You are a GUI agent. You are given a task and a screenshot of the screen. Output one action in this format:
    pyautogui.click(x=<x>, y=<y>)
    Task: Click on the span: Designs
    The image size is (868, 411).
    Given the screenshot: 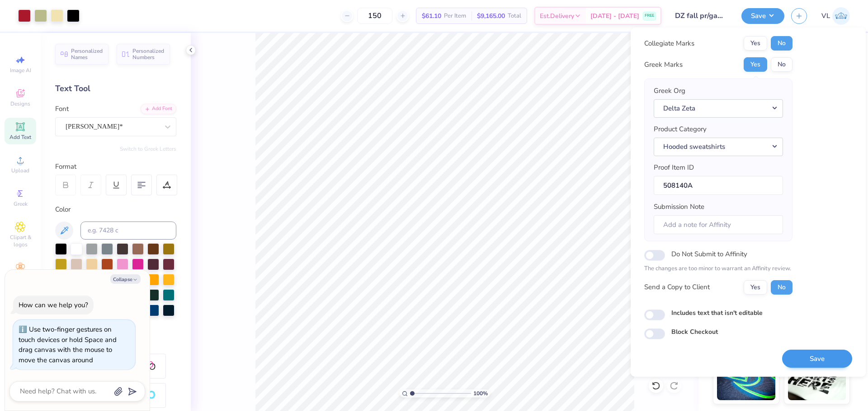 What is the action you would take?
    pyautogui.click(x=21, y=104)
    